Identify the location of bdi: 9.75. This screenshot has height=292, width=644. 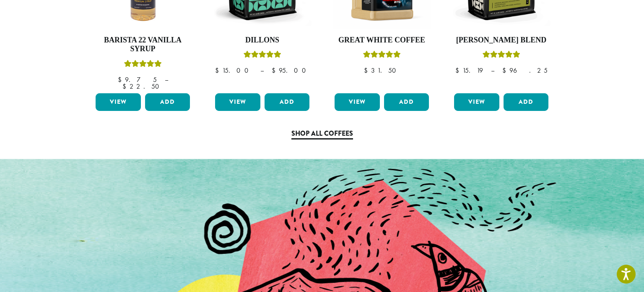
(137, 79).